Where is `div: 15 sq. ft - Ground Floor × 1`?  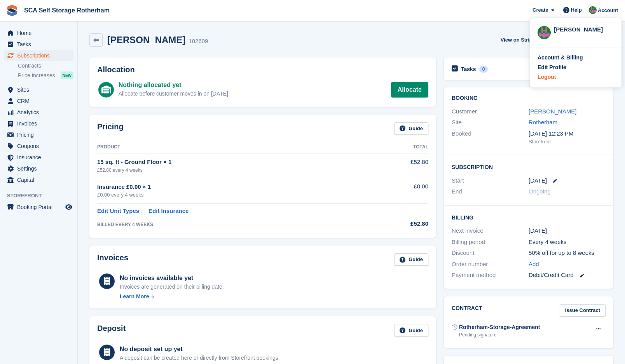
div: 15 sq. ft - Ground Floor × 1 is located at coordinates (236, 162).